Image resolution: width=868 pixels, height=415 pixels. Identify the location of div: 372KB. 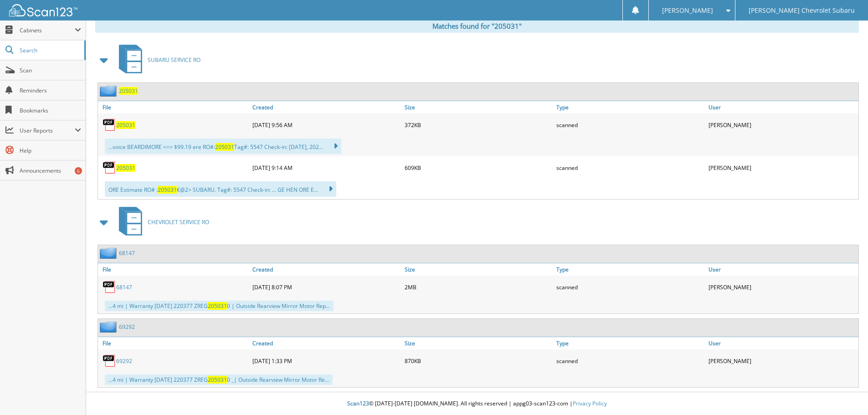
(478, 124).